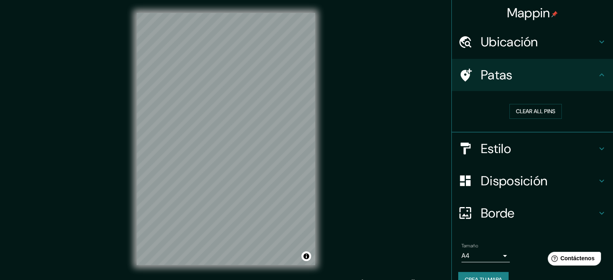 Image resolution: width=613 pixels, height=280 pixels. What do you see at coordinates (554, 14) in the screenshot?
I see `img: pin-icon.png` at bounding box center [554, 14].